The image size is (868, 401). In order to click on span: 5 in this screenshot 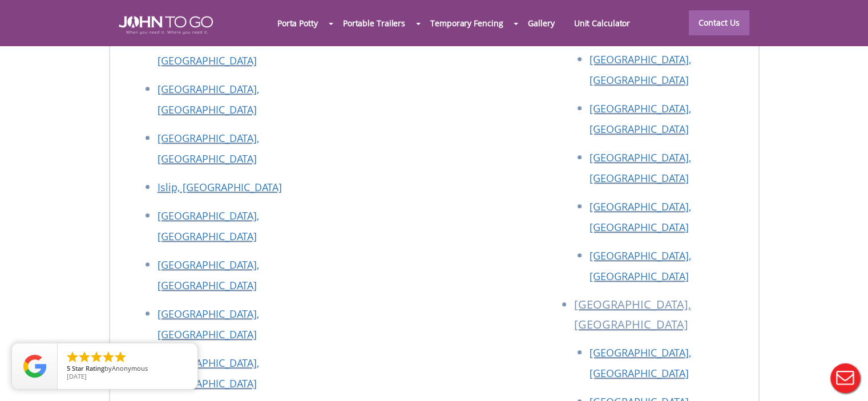, I will do `click(69, 368)`.